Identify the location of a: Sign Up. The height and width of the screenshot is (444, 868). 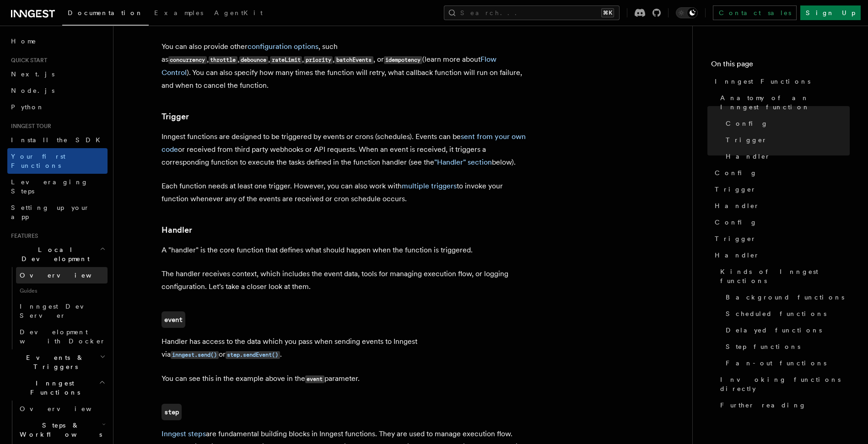
(830, 13).